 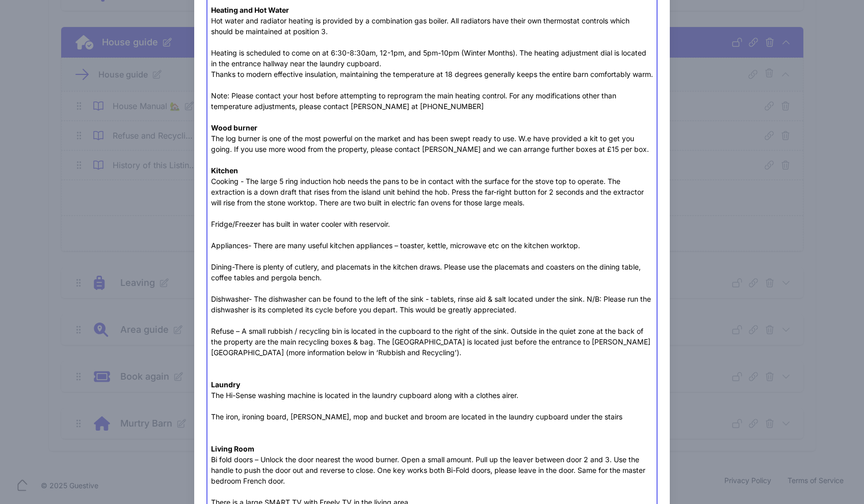 I want to click on strong: Wood burner, so click(x=234, y=127).